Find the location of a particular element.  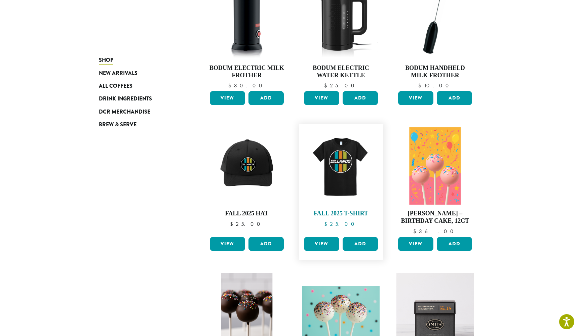

span: Shop is located at coordinates (106, 60).